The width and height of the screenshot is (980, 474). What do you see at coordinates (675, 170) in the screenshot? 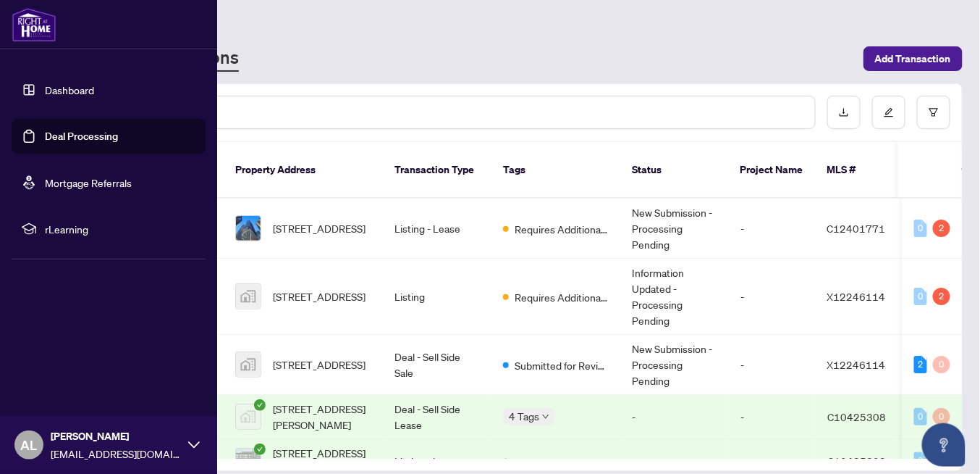
I see `th: Status` at bounding box center [675, 170].